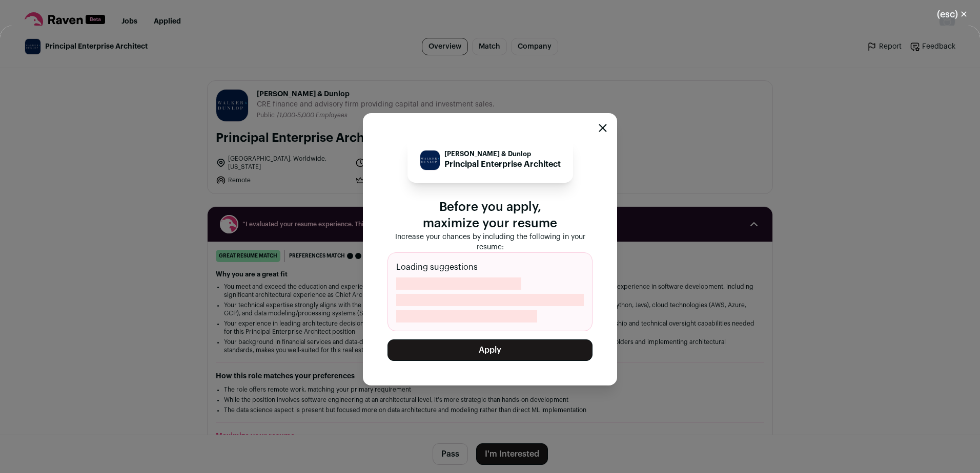  Describe the element at coordinates (490, 242) in the screenshot. I see `p: Increase your chances by including the following in your resume:` at that location.